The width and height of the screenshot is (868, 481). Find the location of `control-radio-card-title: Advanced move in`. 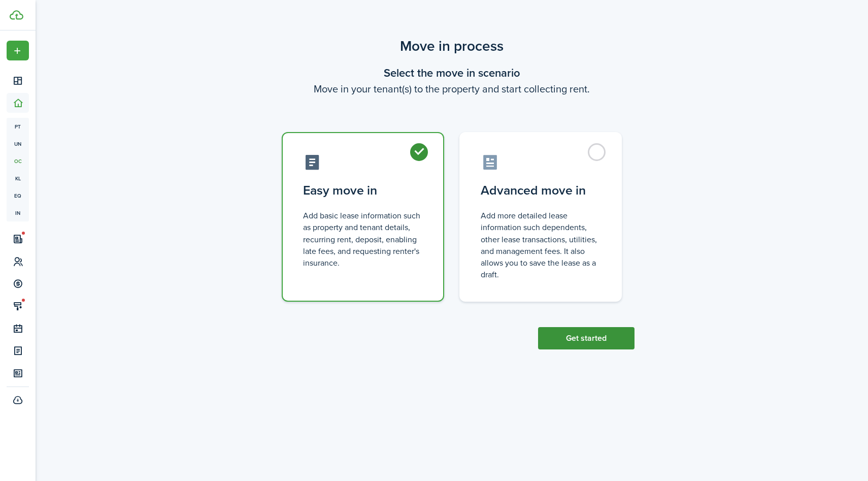

control-radio-card-title: Advanced move in is located at coordinates (541, 191).